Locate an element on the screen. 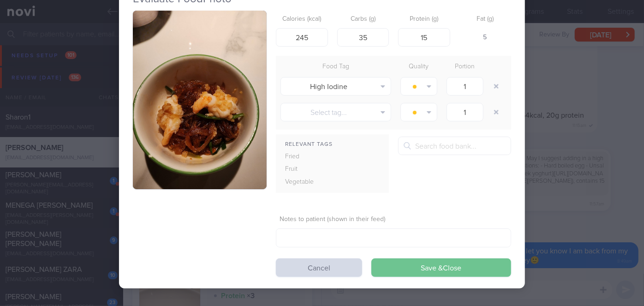 Image resolution: width=644 pixels, height=306 pixels. input: 250 is located at coordinates (302, 37).